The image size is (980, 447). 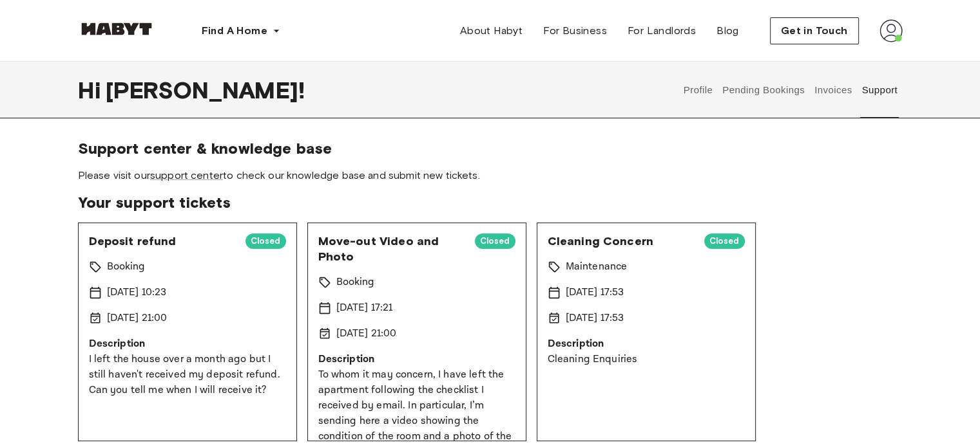 What do you see at coordinates (490, 148) in the screenshot?
I see `span: Support center & knowledge base` at bounding box center [490, 148].